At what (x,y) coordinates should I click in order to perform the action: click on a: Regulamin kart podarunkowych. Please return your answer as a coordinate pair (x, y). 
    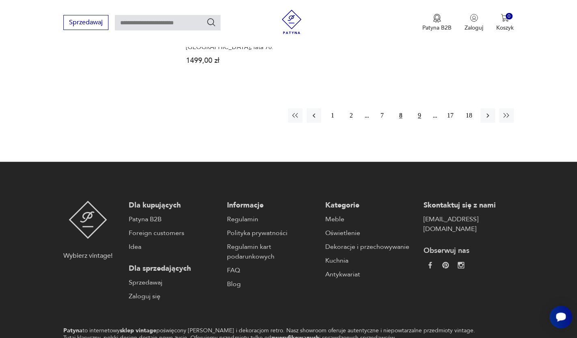
    Looking at the image, I should click on (272, 252).